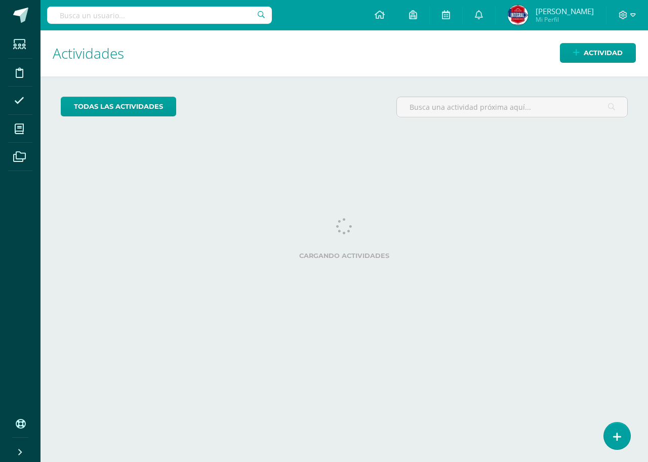  I want to click on span: Actividad, so click(603, 53).